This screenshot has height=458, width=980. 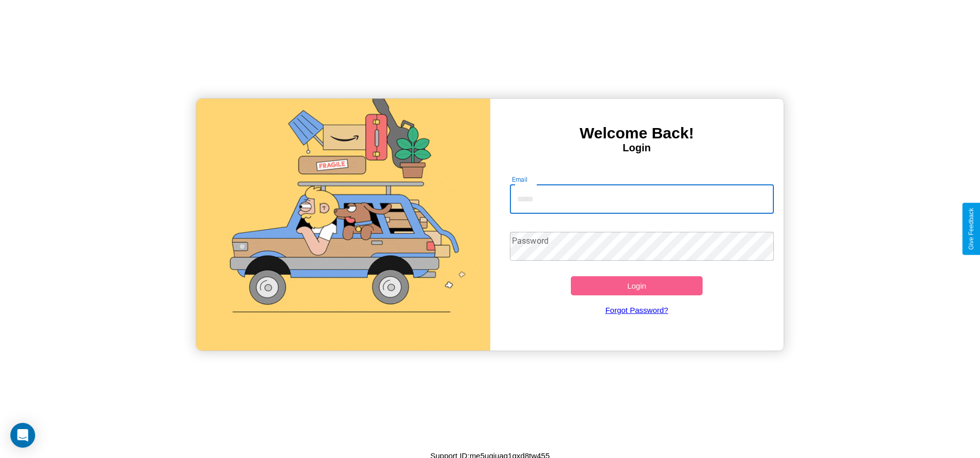 I want to click on div: Open Intercom Messenger, so click(x=23, y=435).